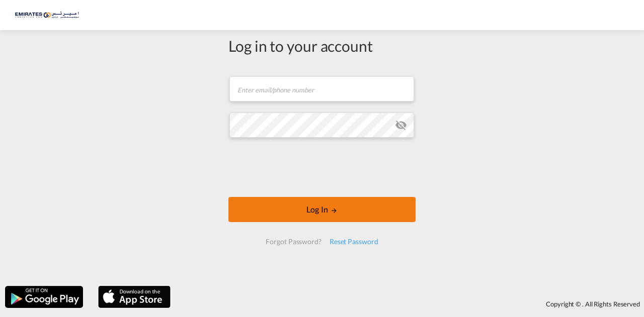 The height and width of the screenshot is (317, 644). What do you see at coordinates (354, 242) in the screenshot?
I see `div: Reset Password` at bounding box center [354, 242].